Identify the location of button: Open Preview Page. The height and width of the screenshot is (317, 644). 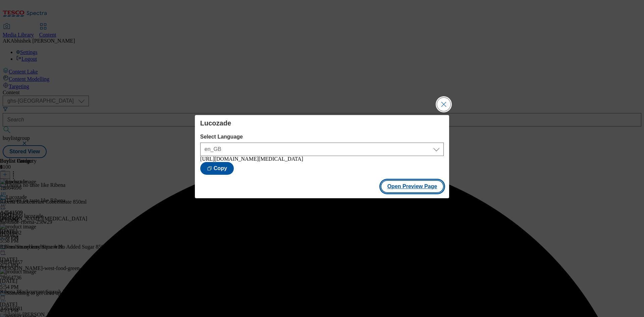
(412, 187).